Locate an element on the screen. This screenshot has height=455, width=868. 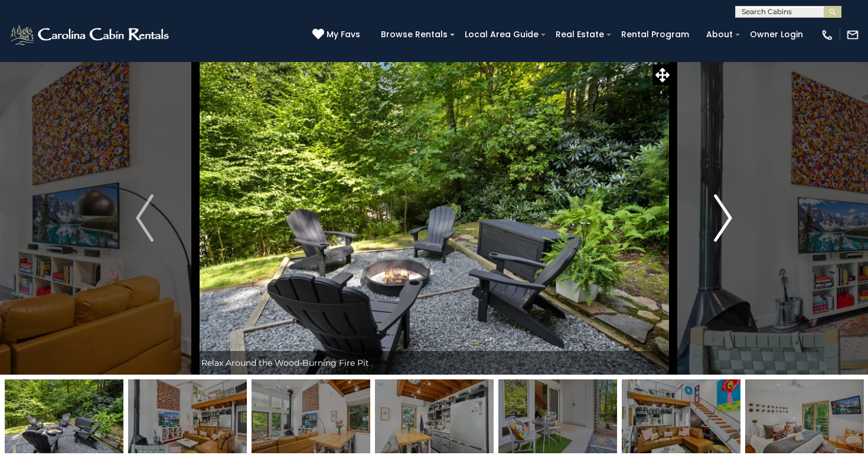
button: Next is located at coordinates (723, 218).